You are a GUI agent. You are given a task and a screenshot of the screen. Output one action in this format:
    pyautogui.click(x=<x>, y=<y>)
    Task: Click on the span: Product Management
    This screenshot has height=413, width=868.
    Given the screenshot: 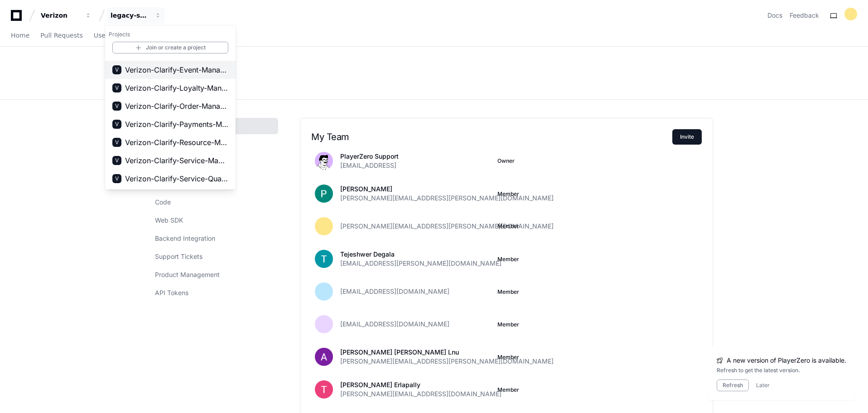 What is the action you would take?
    pyautogui.click(x=187, y=275)
    